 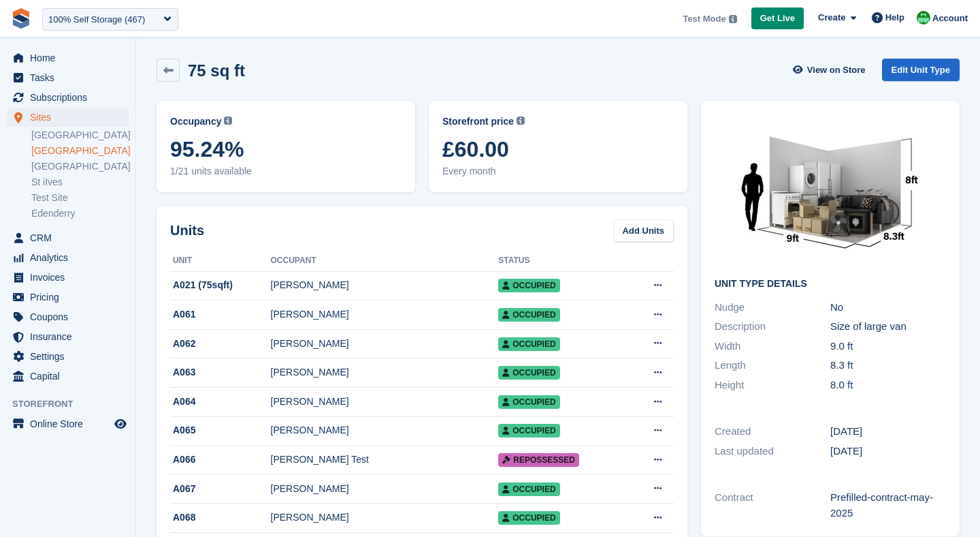 What do you see at coordinates (220, 430) in the screenshot?
I see `div: A065` at bounding box center [220, 430].